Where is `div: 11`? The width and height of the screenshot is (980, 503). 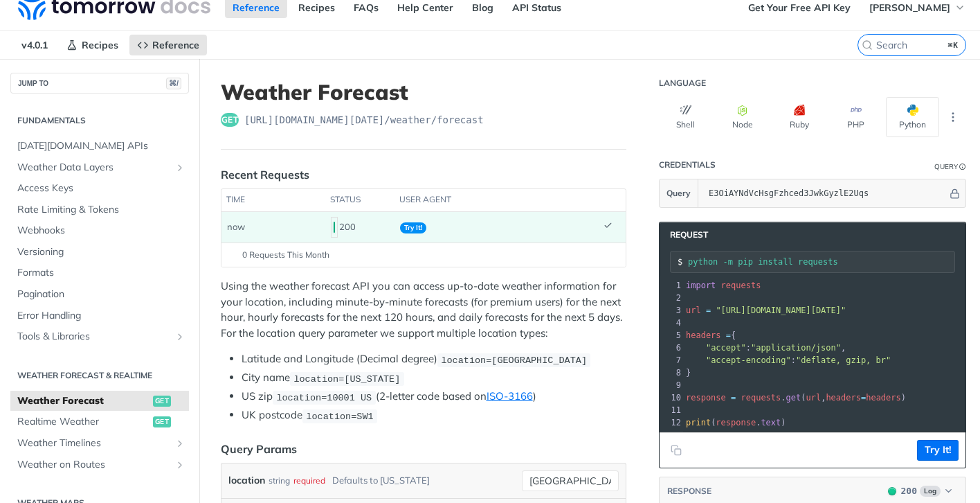
div: 11 is located at coordinates (672, 410).